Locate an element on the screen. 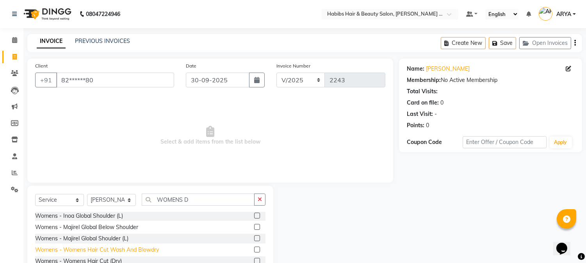  div: Womens - Womens Hair Cut Wash And Blowdry is located at coordinates (97, 250).